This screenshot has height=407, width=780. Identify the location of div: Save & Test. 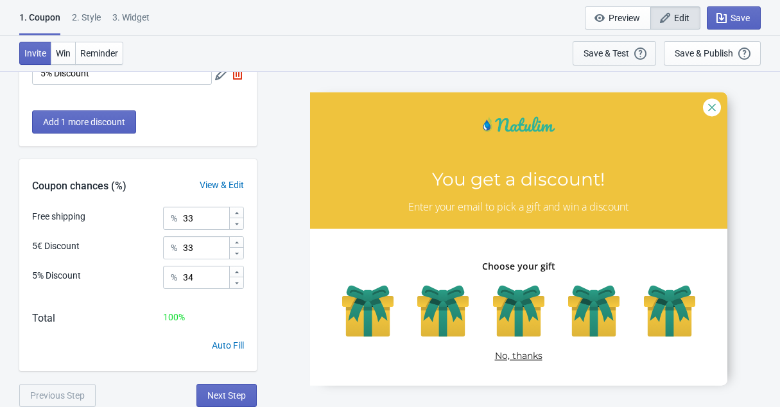
(606, 53).